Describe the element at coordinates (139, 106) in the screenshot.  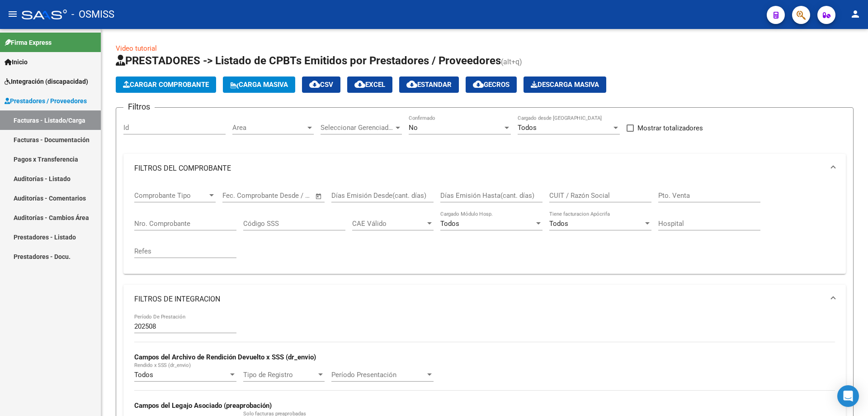
I see `h3: Filtros` at that location.